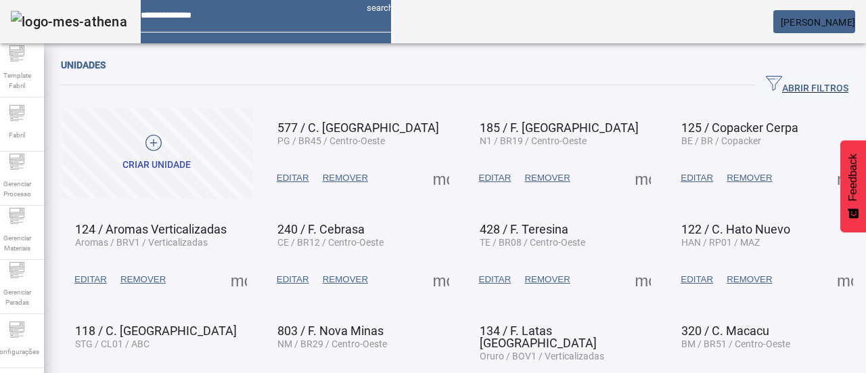 Image resolution: width=866 pixels, height=373 pixels. What do you see at coordinates (330, 330) in the screenshot?
I see `span: 803 / F. Nova Minas` at bounding box center [330, 330].